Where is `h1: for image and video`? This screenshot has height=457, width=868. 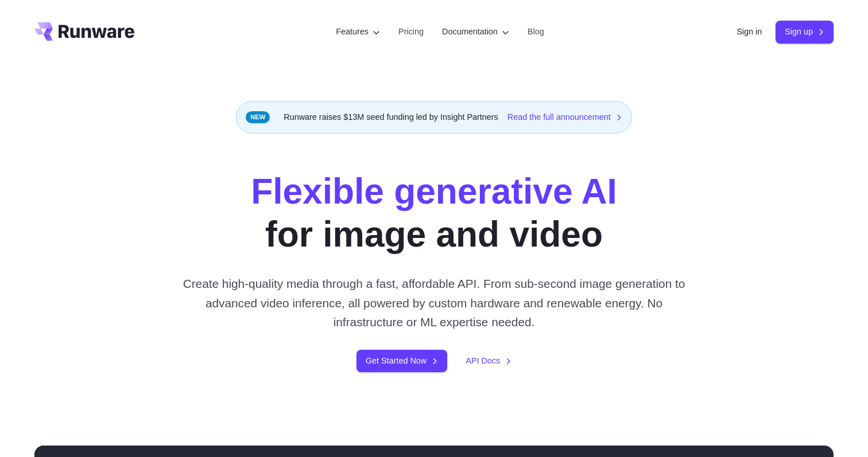
h1: for image and video is located at coordinates (434, 213).